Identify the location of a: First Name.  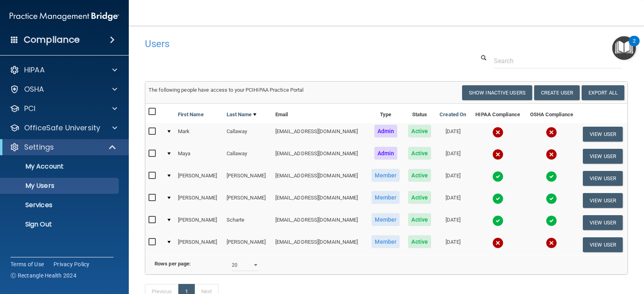
(191, 115).